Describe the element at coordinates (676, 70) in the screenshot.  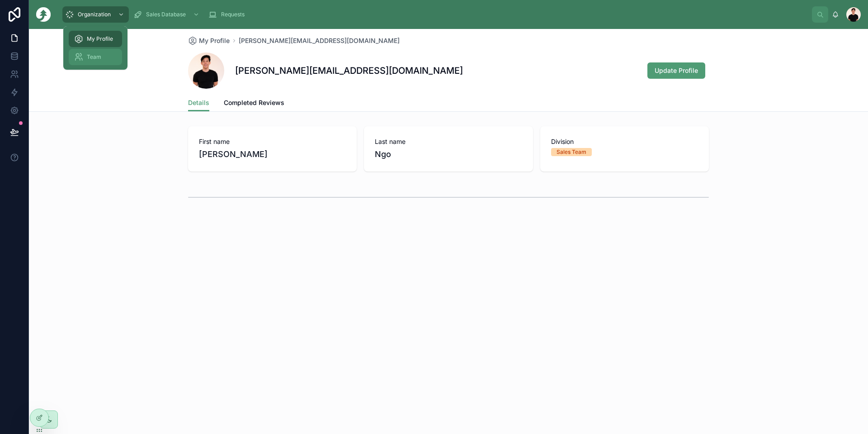
I see `span: Update Profile` at that location.